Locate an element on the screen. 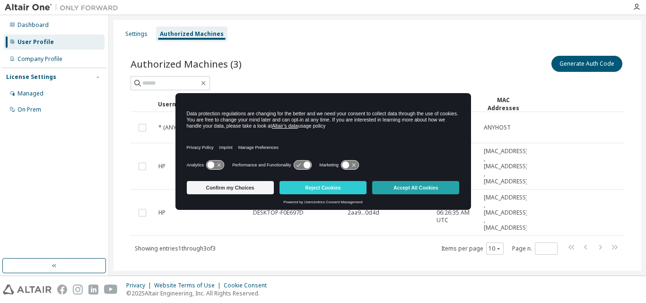 This screenshot has height=303, width=646. div: Settings is located at coordinates (136, 34).